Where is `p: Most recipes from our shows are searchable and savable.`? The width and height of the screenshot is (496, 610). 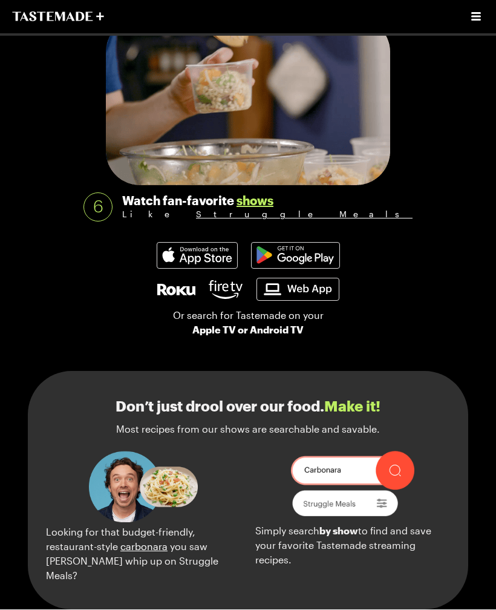
p: Most recipes from our shows are searchable and savable. is located at coordinates (248, 429).